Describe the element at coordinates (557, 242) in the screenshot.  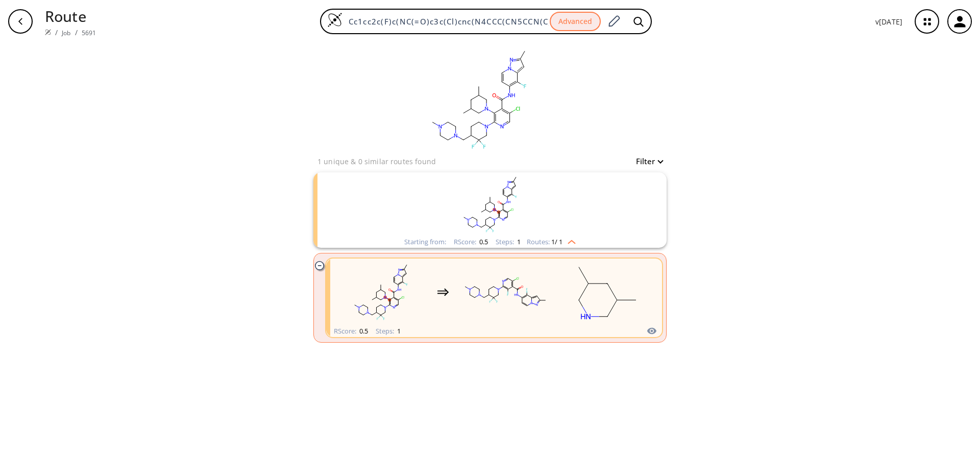
I see `span: 1 / 1` at that location.